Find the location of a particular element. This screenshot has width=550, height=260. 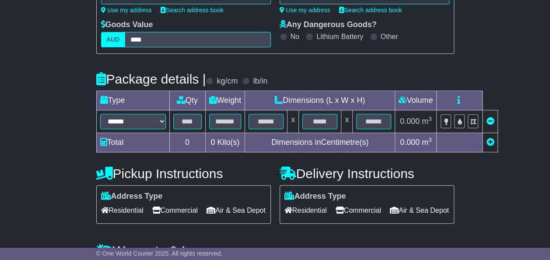

label: kg/cm is located at coordinates (227, 81).